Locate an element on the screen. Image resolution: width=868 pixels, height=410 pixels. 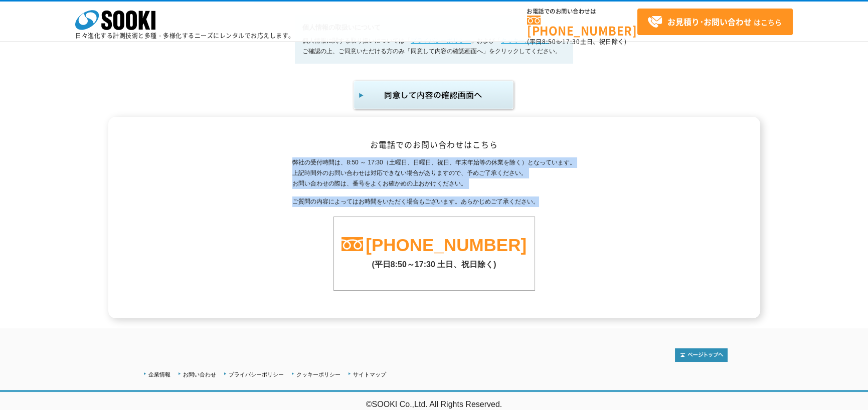
a: 企業情報 is located at coordinates (160, 375).